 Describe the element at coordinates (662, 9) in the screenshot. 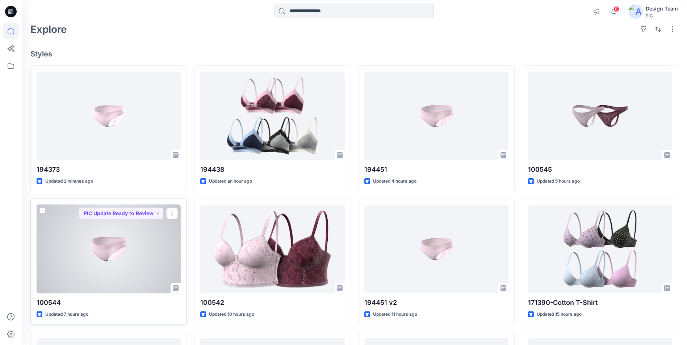

I see `div: Design Team` at that location.